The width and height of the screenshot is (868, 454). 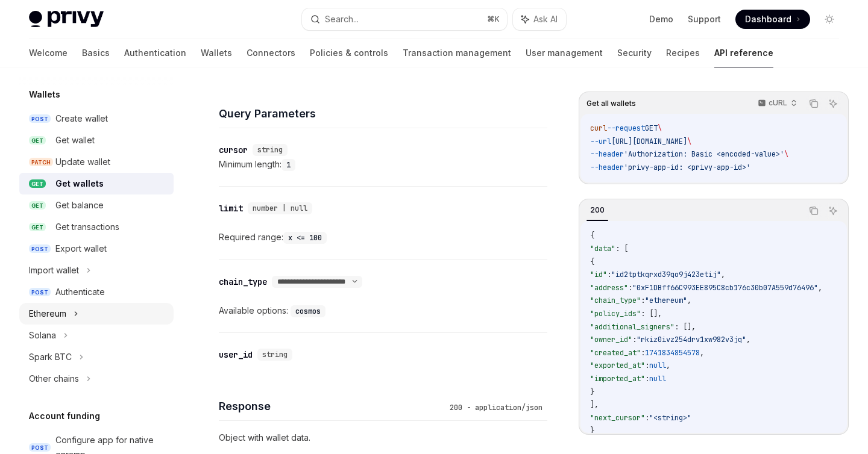 What do you see at coordinates (236, 355) in the screenshot?
I see `div: user_id` at bounding box center [236, 355].